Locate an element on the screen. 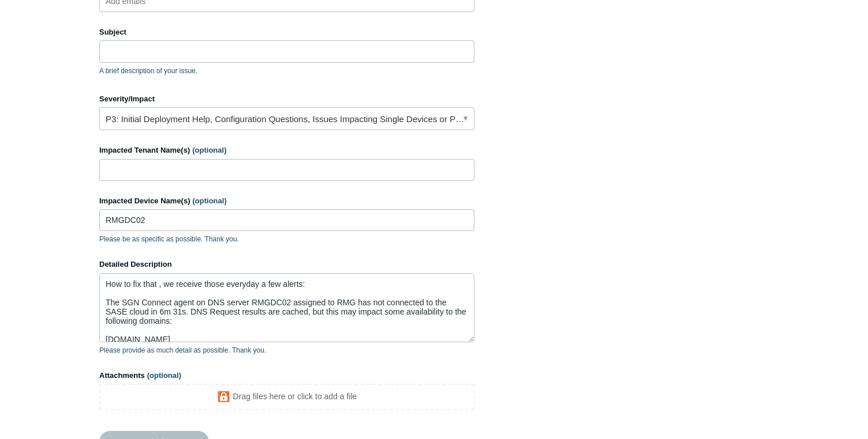  p: Please provide as much detail as possible. Thank you. is located at coordinates (286, 350).